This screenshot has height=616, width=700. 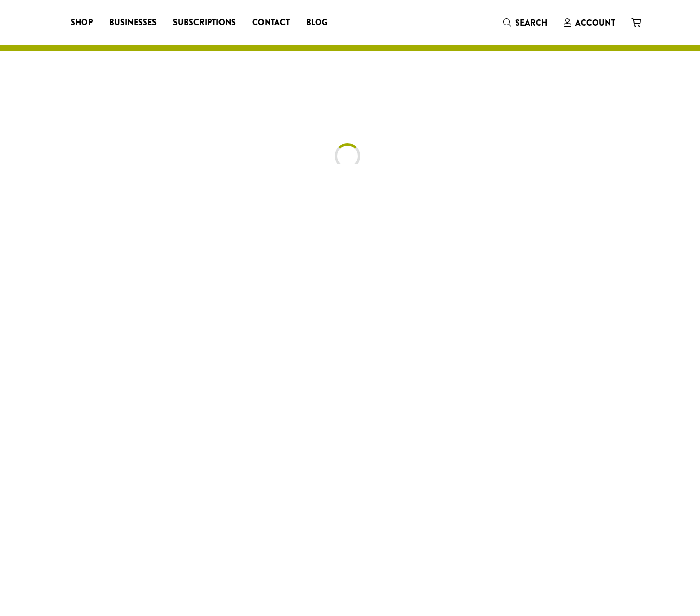 What do you see at coordinates (204, 23) in the screenshot?
I see `span: Subscriptions` at bounding box center [204, 23].